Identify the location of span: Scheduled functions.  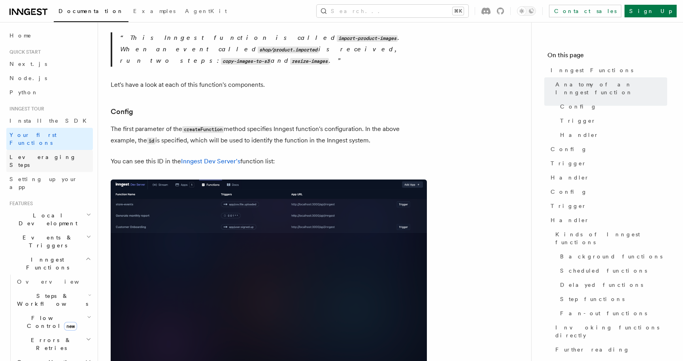
(603, 271).